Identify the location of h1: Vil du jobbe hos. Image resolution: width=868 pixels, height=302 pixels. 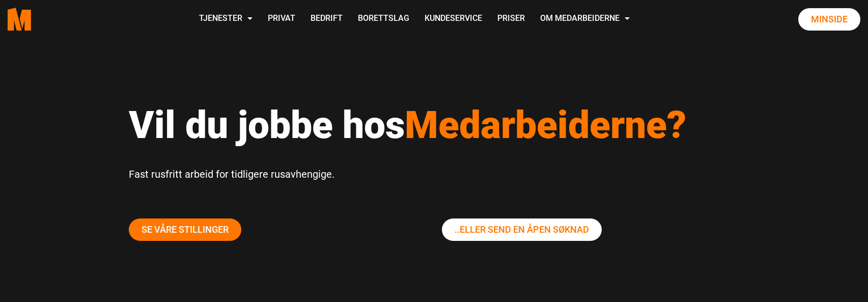
(435, 125).